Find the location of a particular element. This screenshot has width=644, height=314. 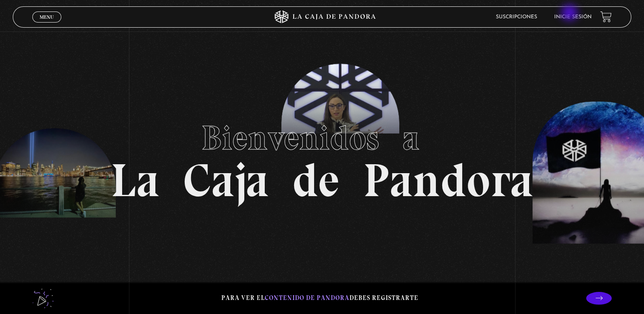

span: contenido de Pandora is located at coordinates (307, 298).